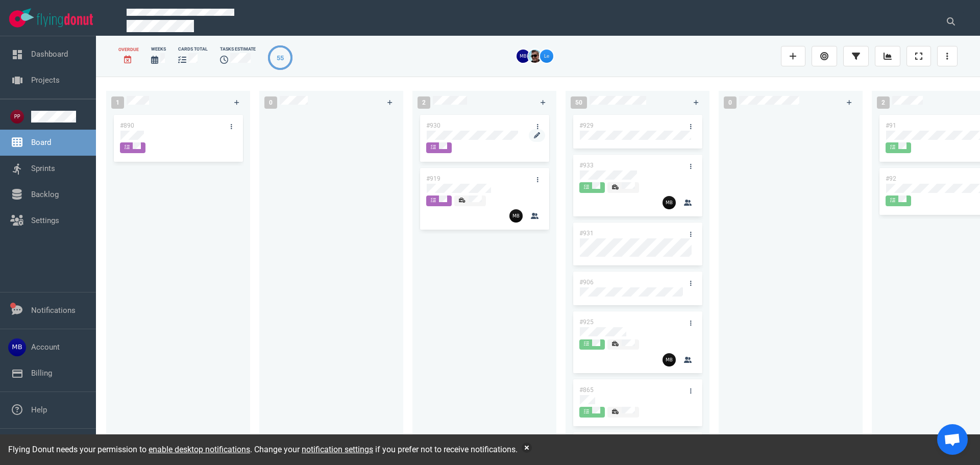 The width and height of the screenshot is (980, 465). Describe the element at coordinates (384, 449) in the screenshot. I see `span: . Change your if you prefer not to receive notifications.` at that location.